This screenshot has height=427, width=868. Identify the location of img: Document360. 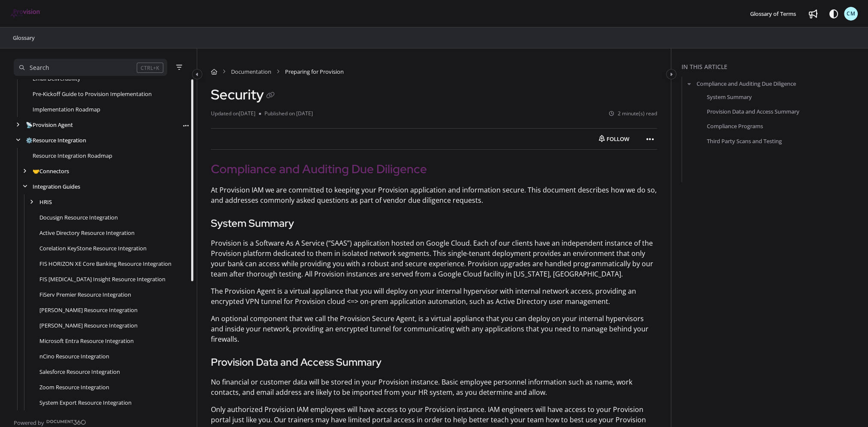
(66, 422).